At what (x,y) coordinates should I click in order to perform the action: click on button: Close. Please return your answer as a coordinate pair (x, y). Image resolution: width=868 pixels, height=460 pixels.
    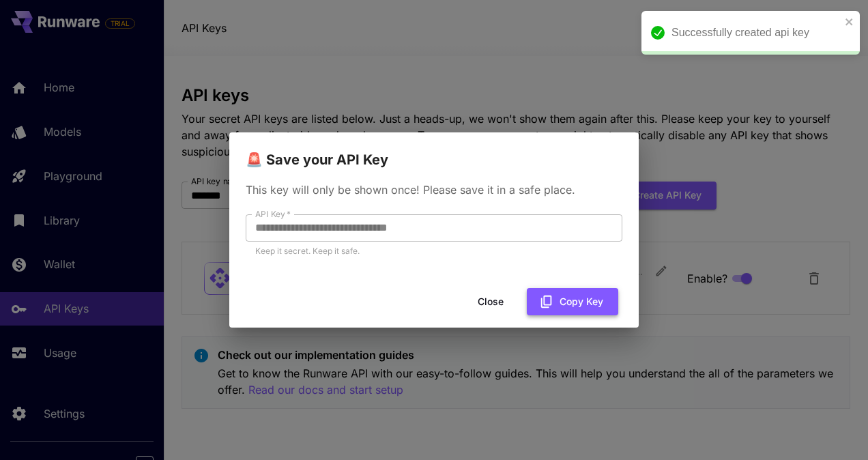
    Looking at the image, I should click on (491, 302).